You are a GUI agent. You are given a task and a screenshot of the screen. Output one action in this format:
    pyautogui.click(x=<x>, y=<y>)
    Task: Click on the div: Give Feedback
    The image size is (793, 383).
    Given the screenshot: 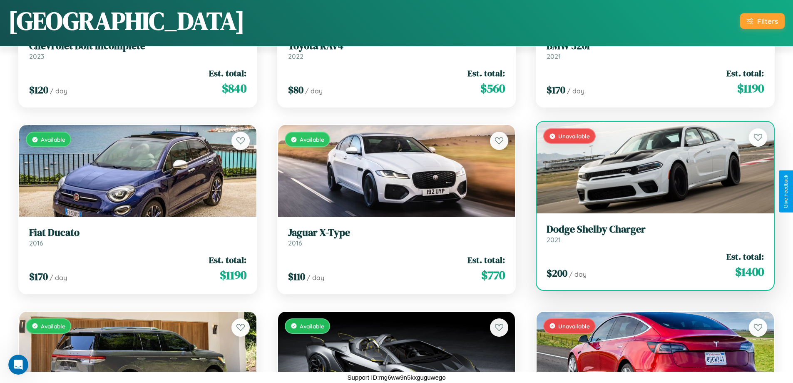 What is the action you would take?
    pyautogui.click(x=786, y=191)
    